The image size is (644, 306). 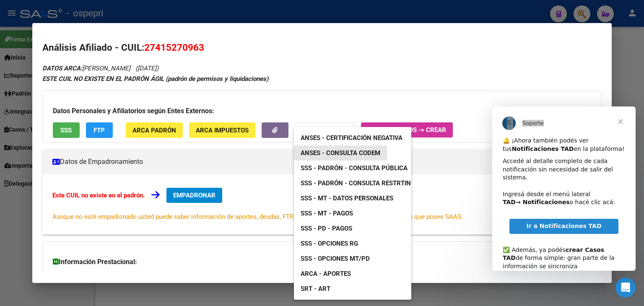 I want to click on span: ARCA Padrón, so click(x=154, y=130).